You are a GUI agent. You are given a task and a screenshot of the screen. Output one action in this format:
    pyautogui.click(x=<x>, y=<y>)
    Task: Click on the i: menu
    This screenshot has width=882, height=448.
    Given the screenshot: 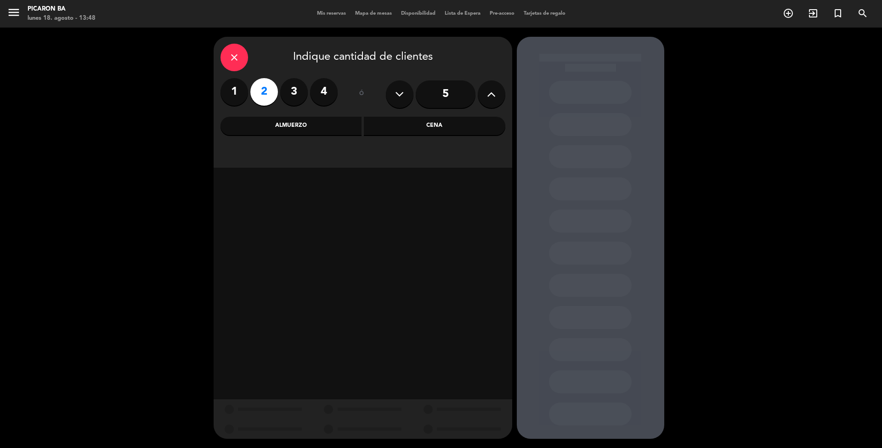 What is the action you would take?
    pyautogui.click(x=14, y=12)
    